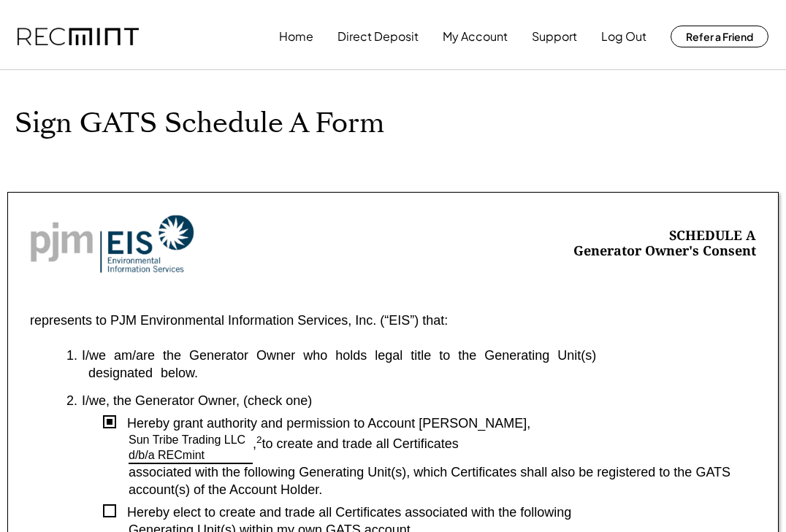  What do you see at coordinates (378, 37) in the screenshot?
I see `button: Direct Deposit` at bounding box center [378, 37].